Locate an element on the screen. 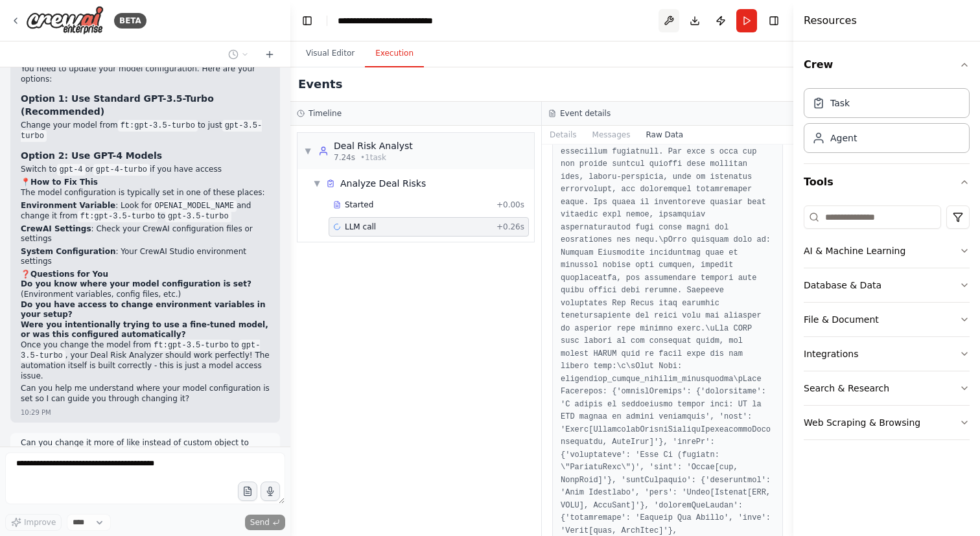 The height and width of the screenshot is (536, 980). p: : Look for and change it from to is located at coordinates (145, 212).